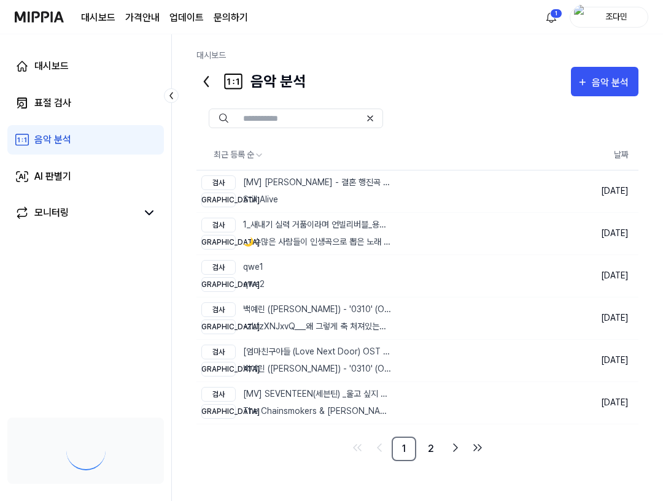 The width and height of the screenshot is (663, 501). What do you see at coordinates (85, 140) in the screenshot?
I see `a: 음악 분석` at bounding box center [85, 140].